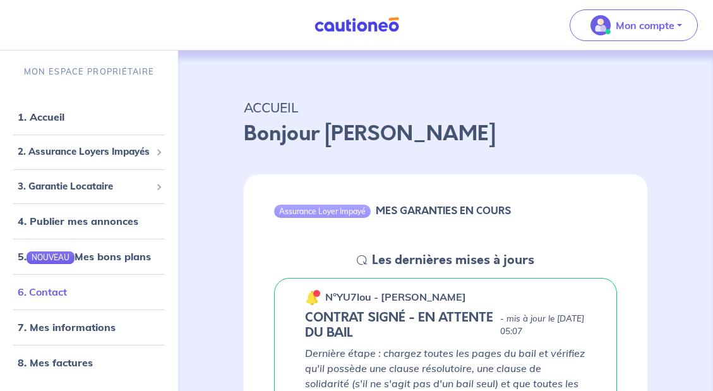  I want to click on h6: MES GARANTIES EN COURS, so click(444, 210).